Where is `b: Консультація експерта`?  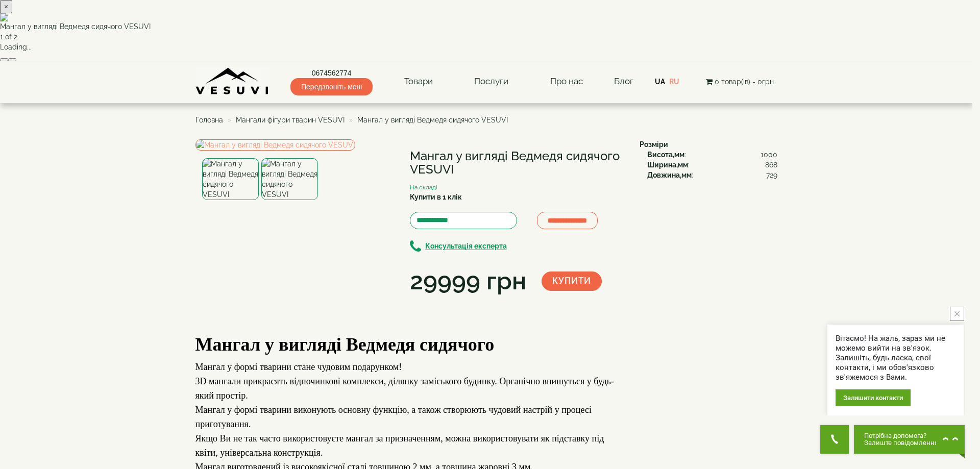
b: Консультація експерта is located at coordinates (466, 247).